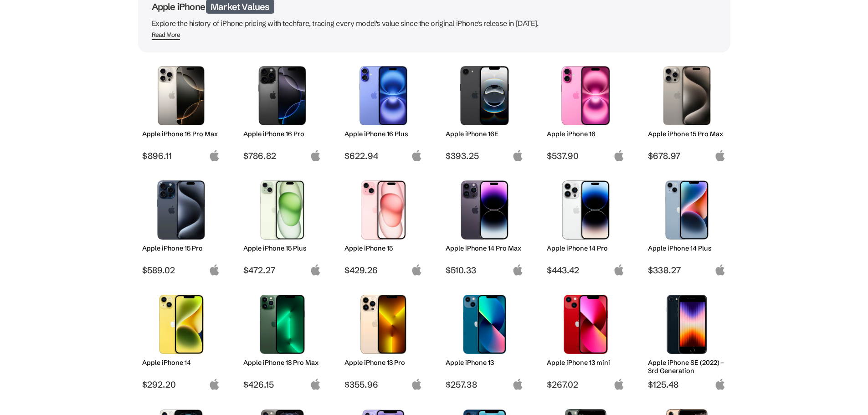 Image resolution: width=868 pixels, height=415 pixels. Describe the element at coordinates (687, 210) in the screenshot. I see `img: iPhone 14 Plus` at that location.